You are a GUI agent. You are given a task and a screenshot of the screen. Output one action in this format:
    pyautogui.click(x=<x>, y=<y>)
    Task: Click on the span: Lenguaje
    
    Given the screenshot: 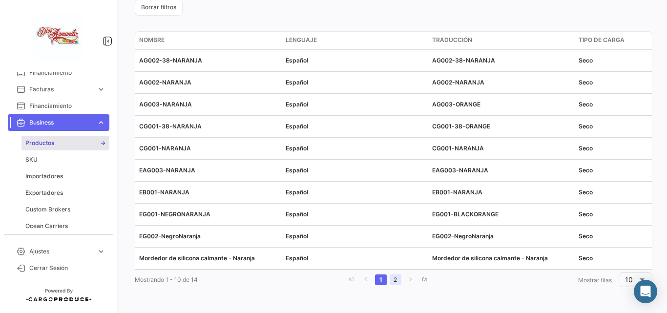 What is the action you would take?
    pyautogui.click(x=301, y=40)
    